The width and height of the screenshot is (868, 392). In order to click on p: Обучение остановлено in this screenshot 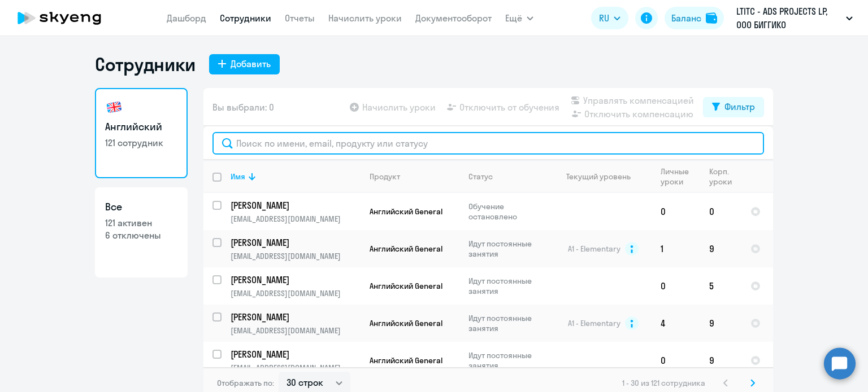, I will do `click(507, 212)`.